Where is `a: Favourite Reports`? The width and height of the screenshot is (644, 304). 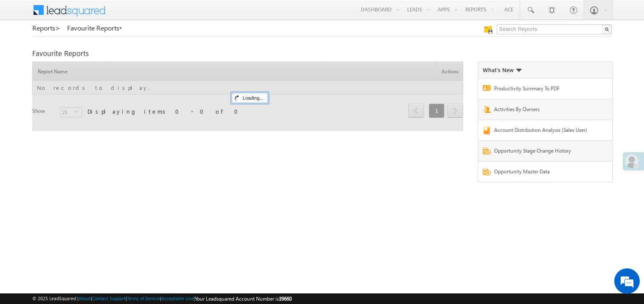
a: Favourite Reports is located at coordinates (95, 28).